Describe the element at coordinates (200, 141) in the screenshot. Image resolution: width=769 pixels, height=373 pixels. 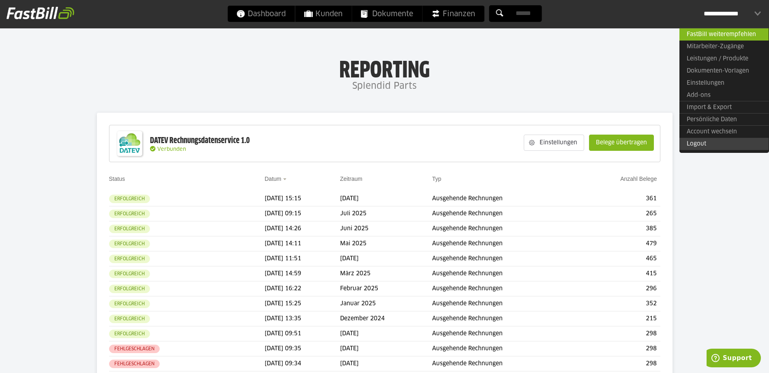
I see `div: DATEV Rechnungsdatenservice 1.0` at that location.